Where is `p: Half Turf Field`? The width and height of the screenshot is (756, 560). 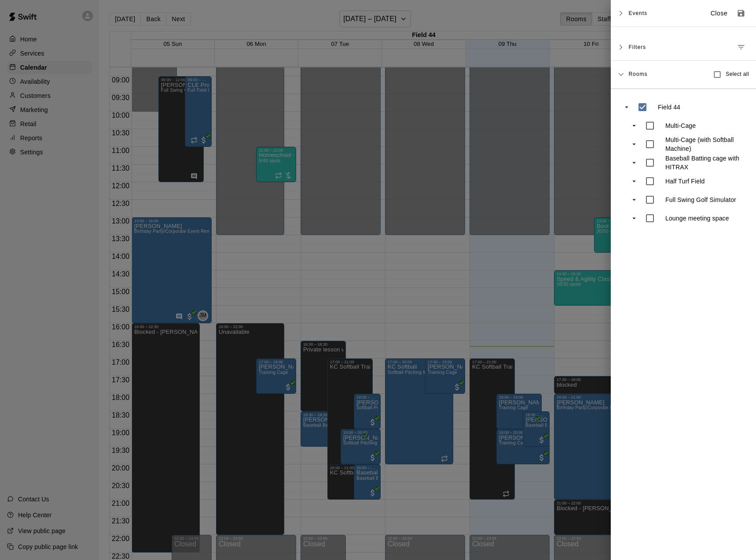 p: Half Turf Field is located at coordinates (685, 181).